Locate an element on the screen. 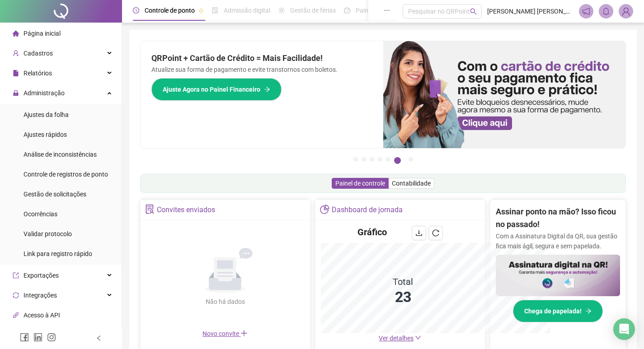 The height and width of the screenshot is (349, 644). span: instagram is located at coordinates (52, 337).